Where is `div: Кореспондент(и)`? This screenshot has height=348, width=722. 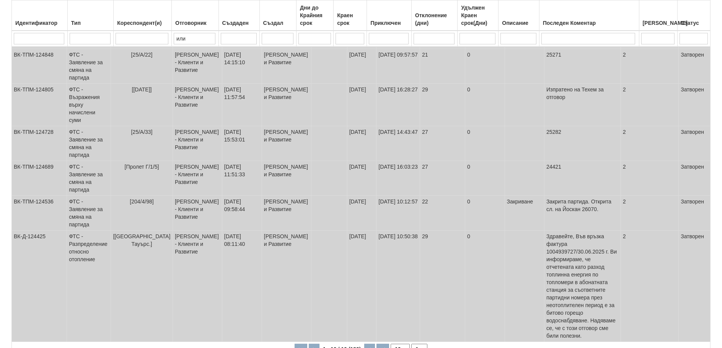
div: Кореспондент(и) is located at coordinates (142, 23).